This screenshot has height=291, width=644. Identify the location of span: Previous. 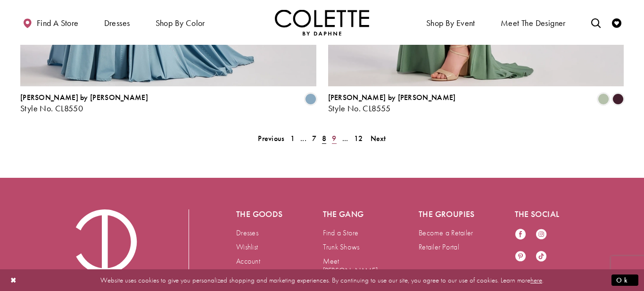
(271, 138).